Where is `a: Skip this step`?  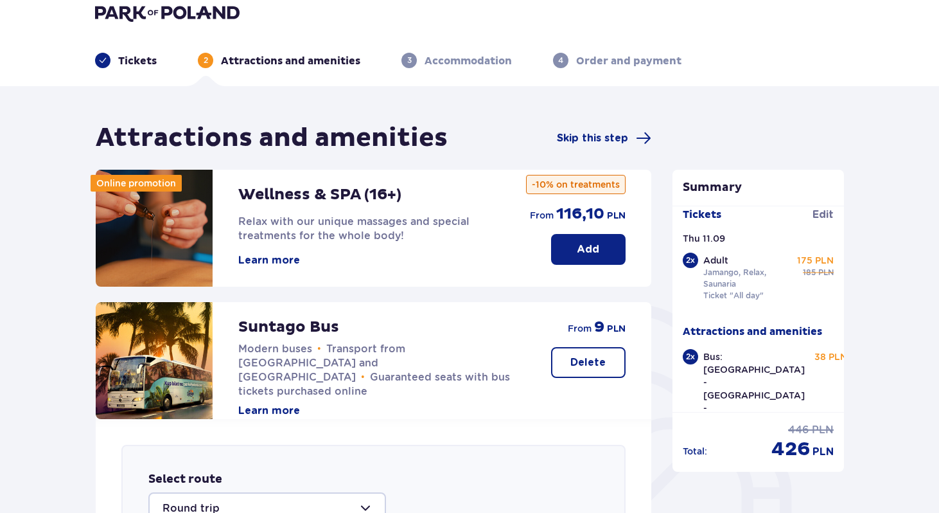
a: Skip this step is located at coordinates (604, 138).